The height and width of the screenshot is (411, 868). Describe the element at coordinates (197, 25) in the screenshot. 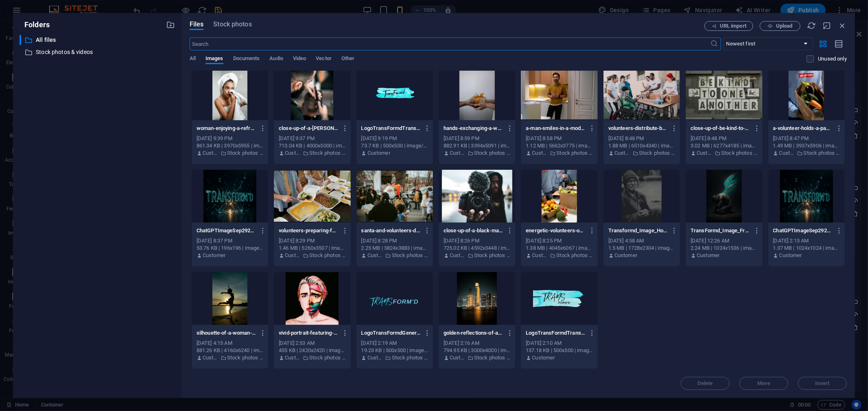

I see `span: Files` at that location.